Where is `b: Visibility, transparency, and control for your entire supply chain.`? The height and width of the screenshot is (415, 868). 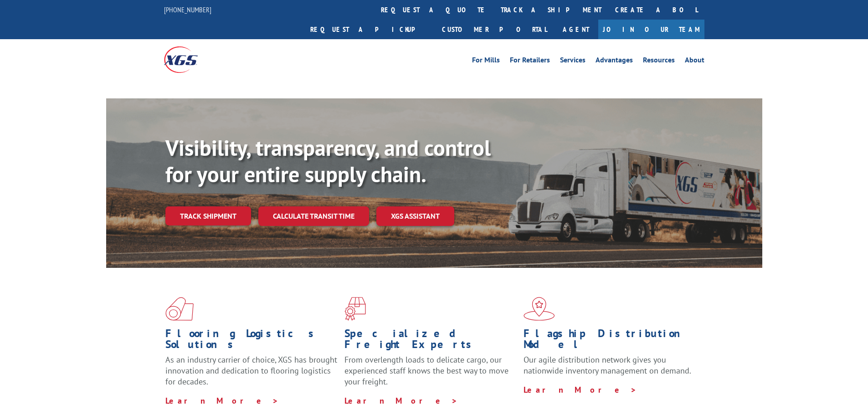
b: Visibility, transparency, and control for your entire supply chain. is located at coordinates (328, 161).